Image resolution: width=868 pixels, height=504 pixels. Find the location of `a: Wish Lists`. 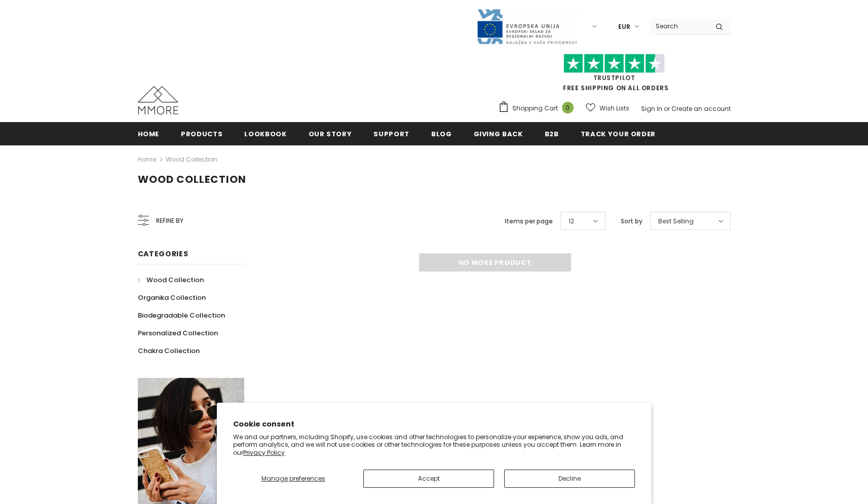

a: Wish Lists is located at coordinates (607, 108).